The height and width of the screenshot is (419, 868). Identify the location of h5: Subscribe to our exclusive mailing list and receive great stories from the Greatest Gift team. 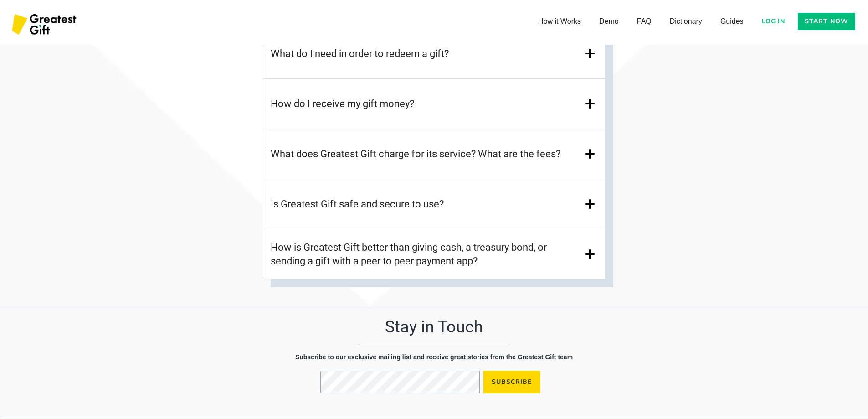
(434, 357).